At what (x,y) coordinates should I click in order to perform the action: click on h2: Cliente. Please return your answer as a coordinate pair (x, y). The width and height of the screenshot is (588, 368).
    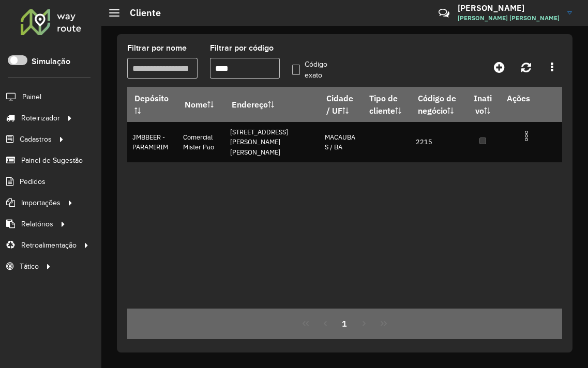
    Looking at the image, I should click on (140, 13).